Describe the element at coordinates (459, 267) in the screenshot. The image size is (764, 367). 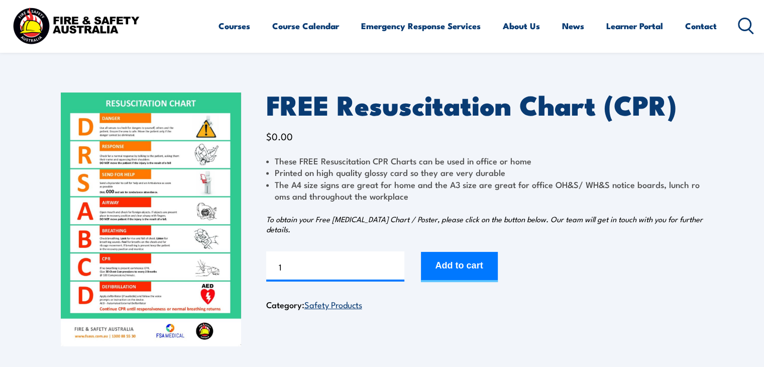
I see `button: Add to cart` at that location.